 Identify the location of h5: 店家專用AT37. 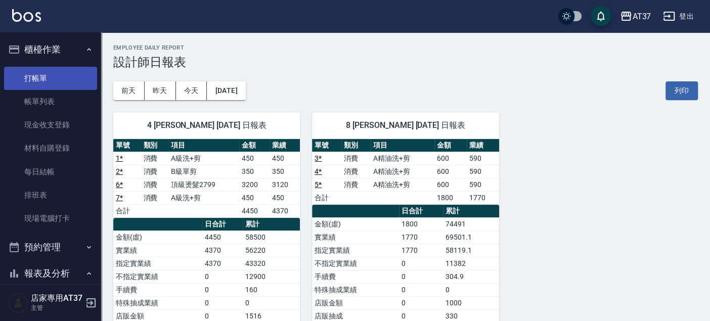
(57, 298).